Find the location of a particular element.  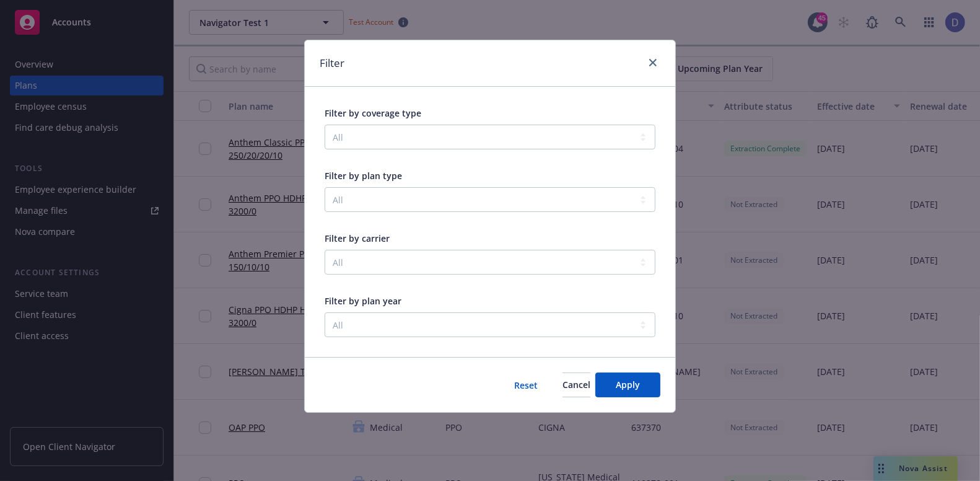

button: Reset is located at coordinates (526, 385).